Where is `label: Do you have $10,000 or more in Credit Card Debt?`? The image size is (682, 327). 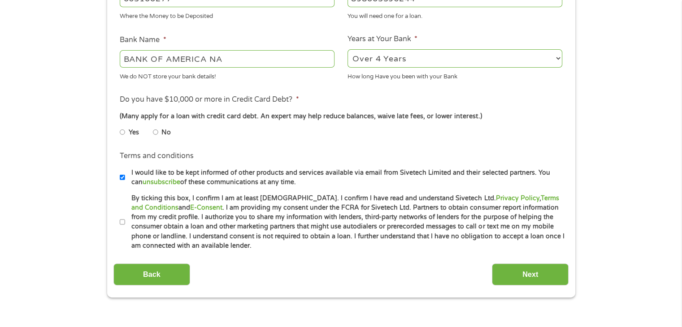 label: Do you have $10,000 or more in Credit Card Debt? is located at coordinates (209, 100).